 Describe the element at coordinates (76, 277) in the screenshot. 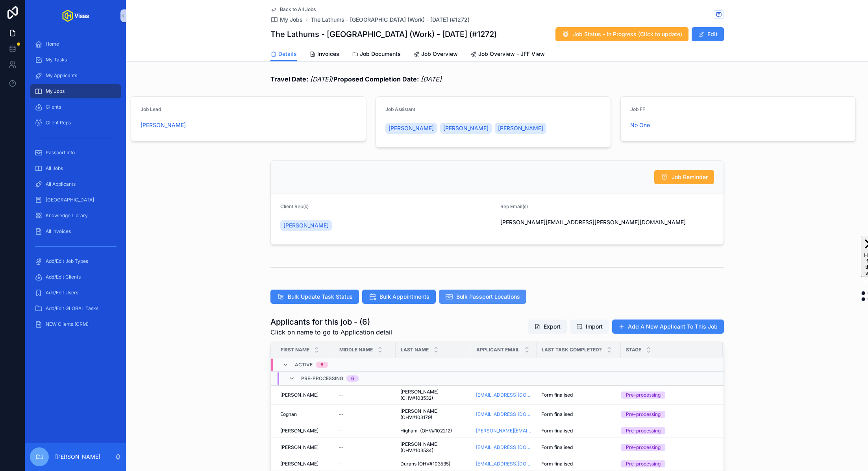

I see `a: Add/Edit Clients` at that location.